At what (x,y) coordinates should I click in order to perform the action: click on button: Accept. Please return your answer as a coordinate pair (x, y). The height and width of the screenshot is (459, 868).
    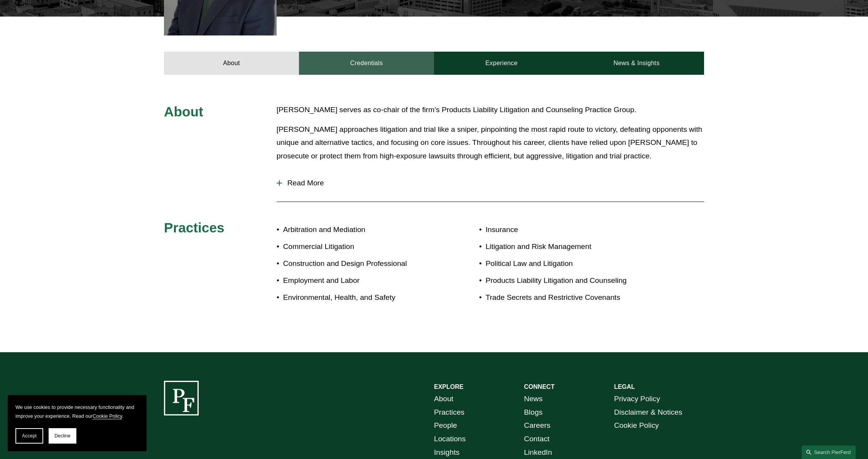
    Looking at the image, I should click on (29, 436).